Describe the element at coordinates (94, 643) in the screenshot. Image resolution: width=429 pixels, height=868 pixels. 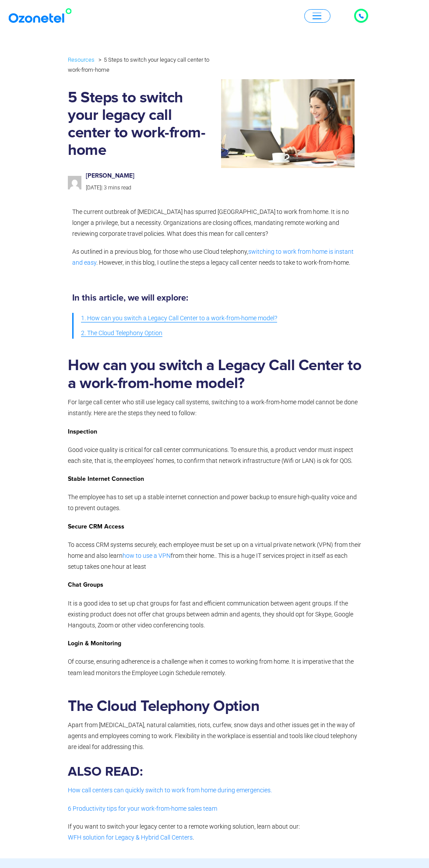
I see `strong: Login & Monitoring` at that location.